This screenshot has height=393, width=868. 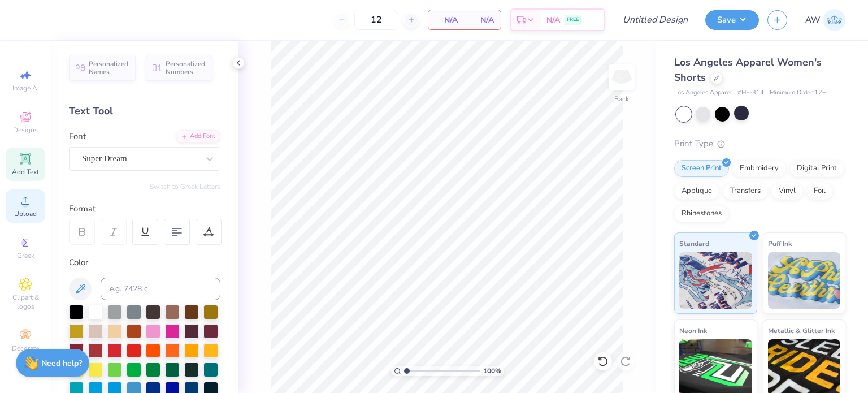 I want to click on span: Greek, so click(x=26, y=256).